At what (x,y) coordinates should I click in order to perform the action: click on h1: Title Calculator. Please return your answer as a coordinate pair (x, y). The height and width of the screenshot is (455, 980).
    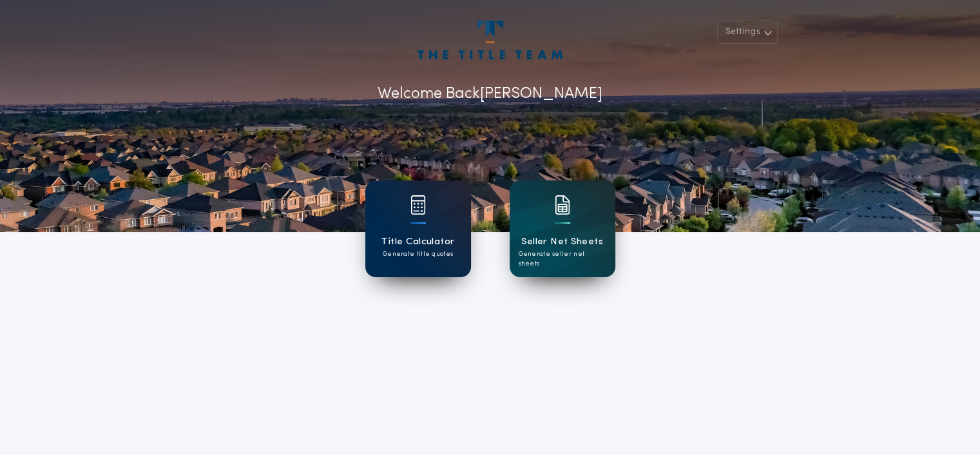
    Looking at the image, I should click on (418, 241).